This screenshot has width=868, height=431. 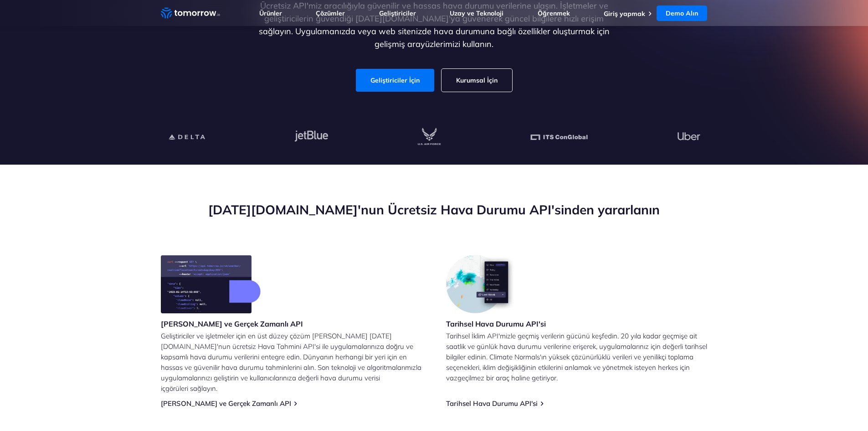 What do you see at coordinates (624, 14) in the screenshot?
I see `a: Giriş yapmak` at bounding box center [624, 14].